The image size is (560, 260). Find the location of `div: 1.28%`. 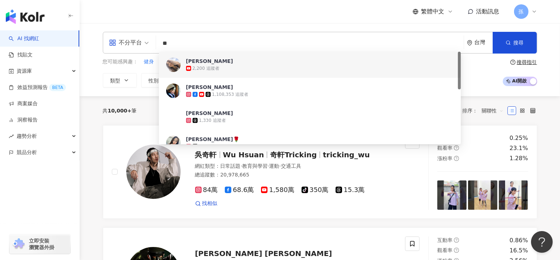

div: 1.28% is located at coordinates (518, 158).